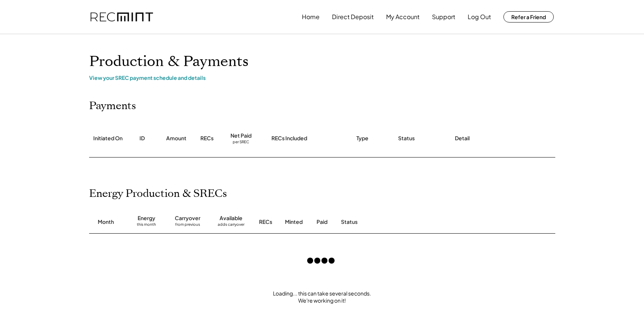 This screenshot has height=330, width=644. I want to click on div: ID, so click(142, 138).